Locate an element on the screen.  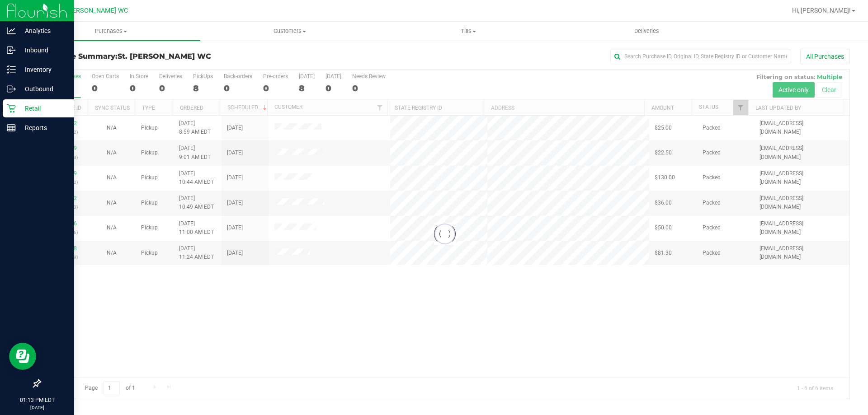
input: Search Purchase ID, Original ID, State Registry ID or Customer Name... is located at coordinates (701, 57).